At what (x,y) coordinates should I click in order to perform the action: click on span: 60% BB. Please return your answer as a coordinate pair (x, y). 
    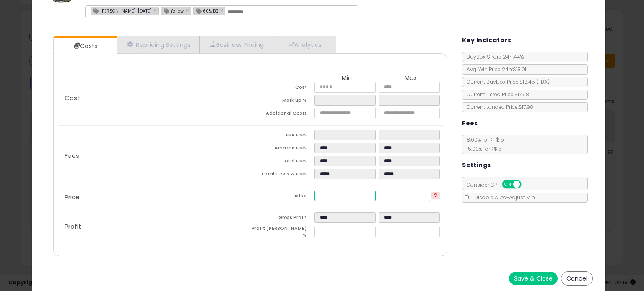
    Looking at the image, I should click on (206, 11).